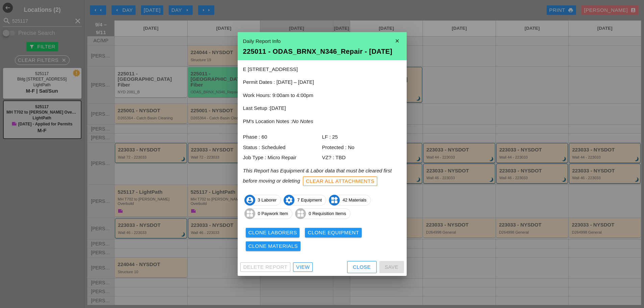 This screenshot has height=308, width=644. I want to click on p: Work Hours: 9:00am to 4:00pm, so click(322, 96).